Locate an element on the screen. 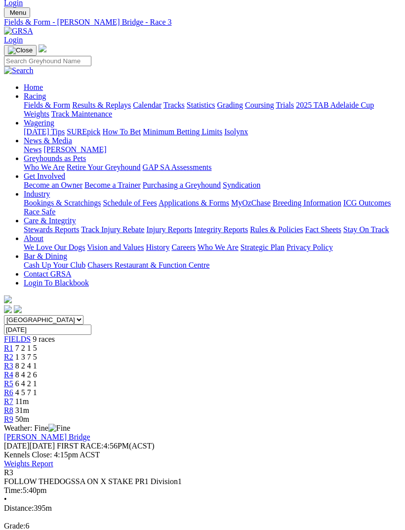  a: R1 is located at coordinates (8, 348).